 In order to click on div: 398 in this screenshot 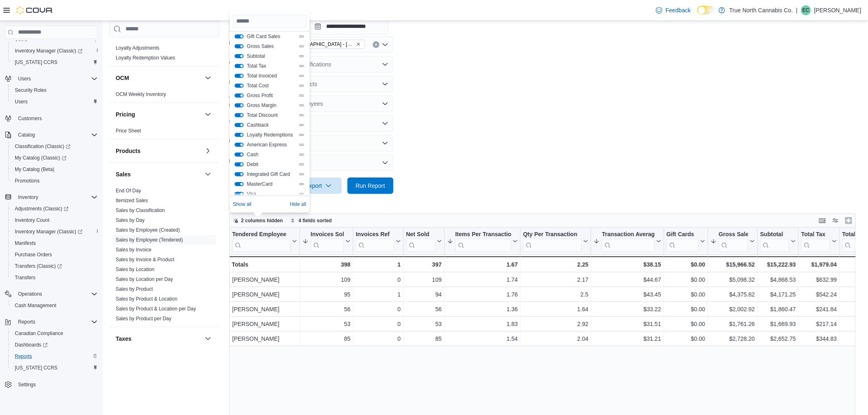, I will do `click(326, 264)`.